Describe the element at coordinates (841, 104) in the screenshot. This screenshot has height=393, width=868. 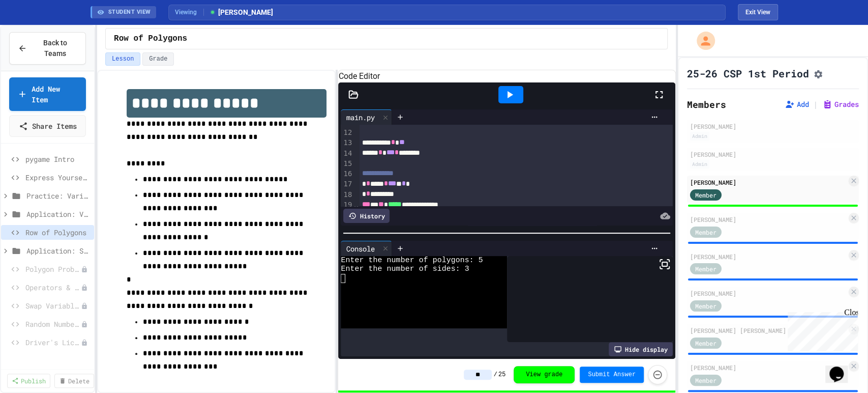
I see `button: Grades` at that location.